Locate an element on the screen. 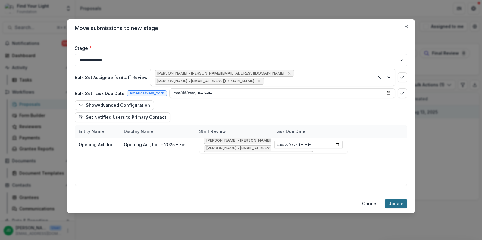 Image resolution: width=482 pixels, height=240 pixels. button: Close is located at coordinates (406, 27).